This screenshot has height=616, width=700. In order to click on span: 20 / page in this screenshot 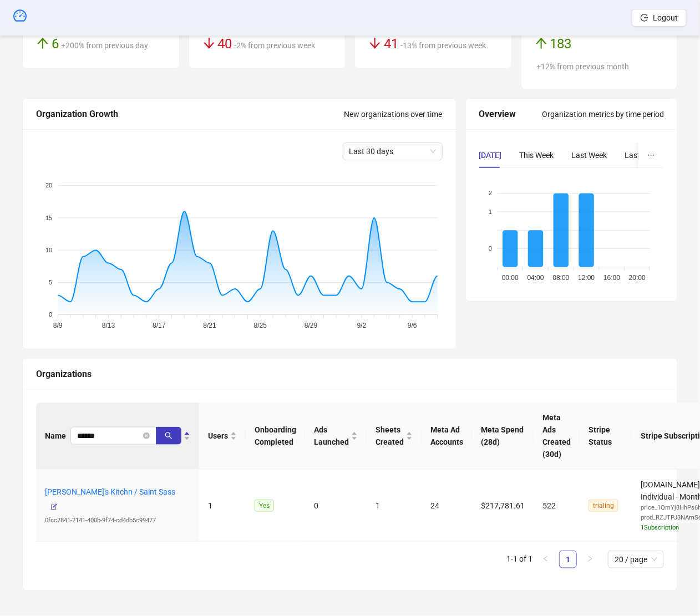, I will do `click(636, 560)`.